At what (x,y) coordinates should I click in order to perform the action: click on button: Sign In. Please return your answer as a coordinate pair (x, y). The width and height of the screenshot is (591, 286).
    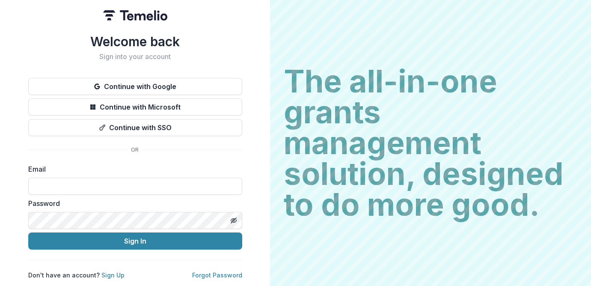
    Looking at the image, I should click on (135, 241).